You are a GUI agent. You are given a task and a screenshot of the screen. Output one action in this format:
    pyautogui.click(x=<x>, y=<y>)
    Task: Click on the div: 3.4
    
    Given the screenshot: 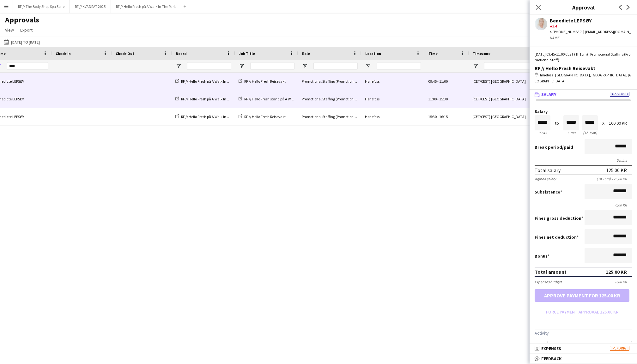 What is the action you would take?
    pyautogui.click(x=591, y=26)
    